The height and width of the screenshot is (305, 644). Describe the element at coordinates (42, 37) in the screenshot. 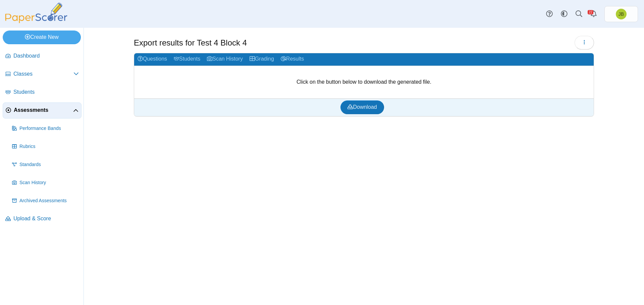

I see `a: Create New` at that location.